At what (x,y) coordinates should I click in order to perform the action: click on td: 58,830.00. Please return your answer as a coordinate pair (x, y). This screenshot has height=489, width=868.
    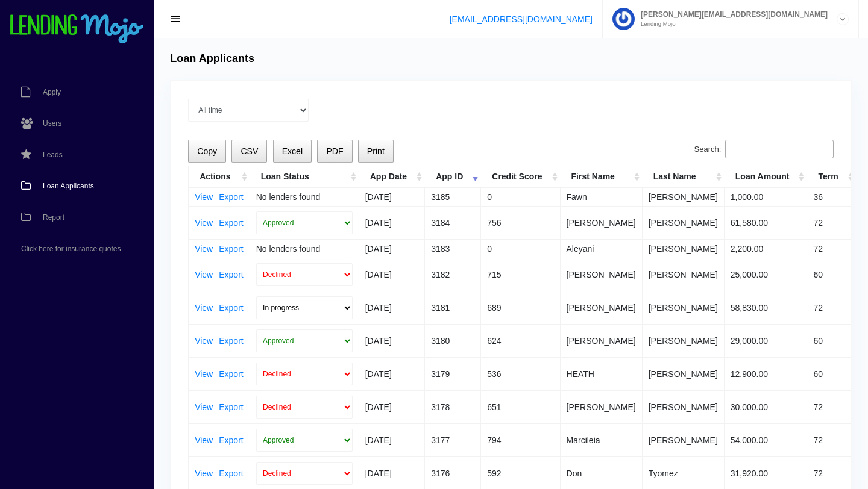
    Looking at the image, I should click on (766, 307).